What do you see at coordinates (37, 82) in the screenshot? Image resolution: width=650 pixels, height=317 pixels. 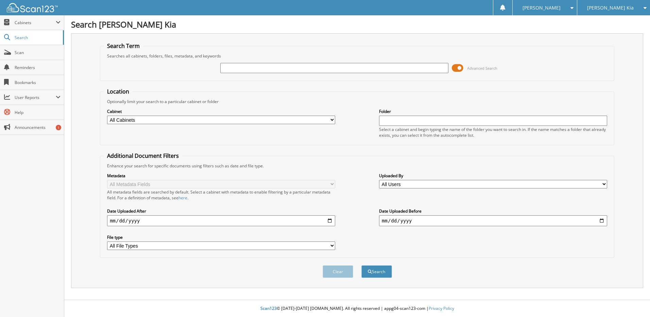 I see `span: Bookmarks` at bounding box center [37, 82].